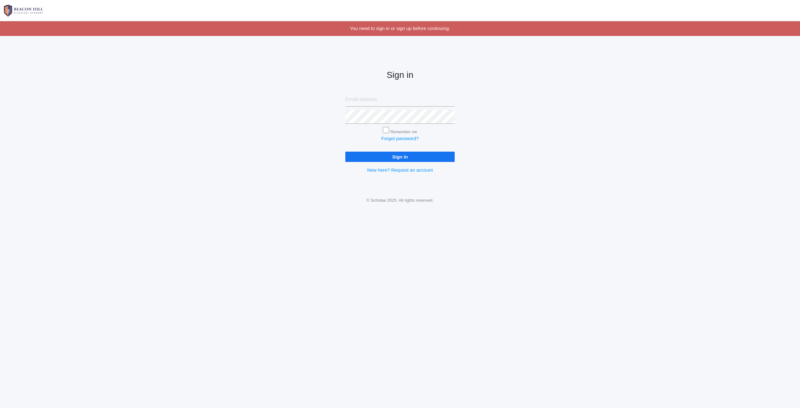 The width and height of the screenshot is (800, 408). What do you see at coordinates (404, 132) in the screenshot?
I see `label: Remember me` at bounding box center [404, 132].